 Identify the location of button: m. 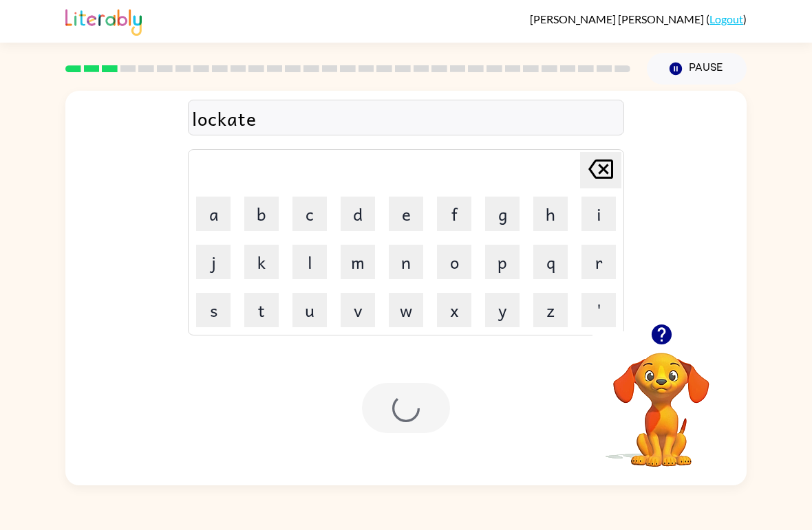
(357, 262).